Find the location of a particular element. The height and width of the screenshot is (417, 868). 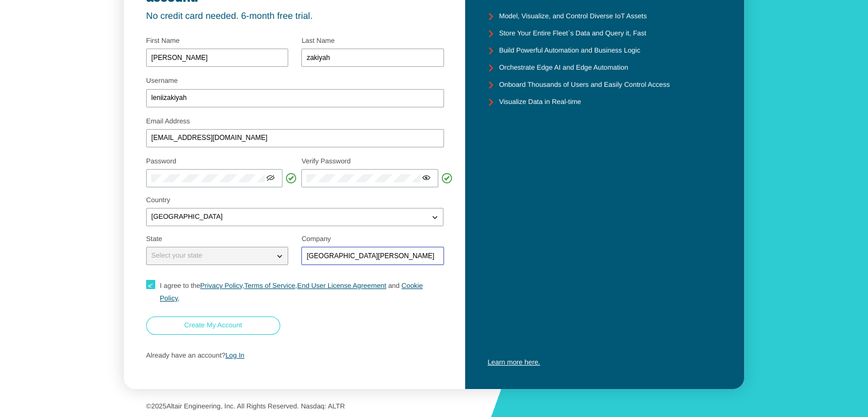

unity-typography: No credit card needed. 6-month free trial. is located at coordinates (295, 17).